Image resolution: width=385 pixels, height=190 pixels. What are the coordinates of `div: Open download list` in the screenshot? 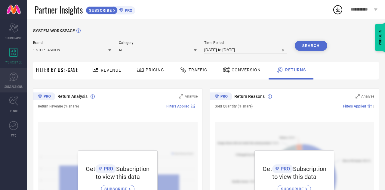 It's located at (338, 10).